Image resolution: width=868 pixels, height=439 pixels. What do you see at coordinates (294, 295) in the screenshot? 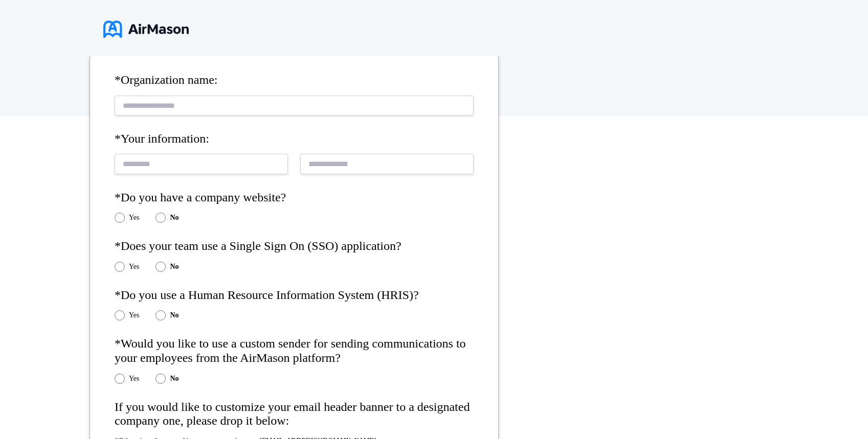
I see `h4: *Do you use a Human Resource Information System (HRIS)?` at bounding box center [294, 295].